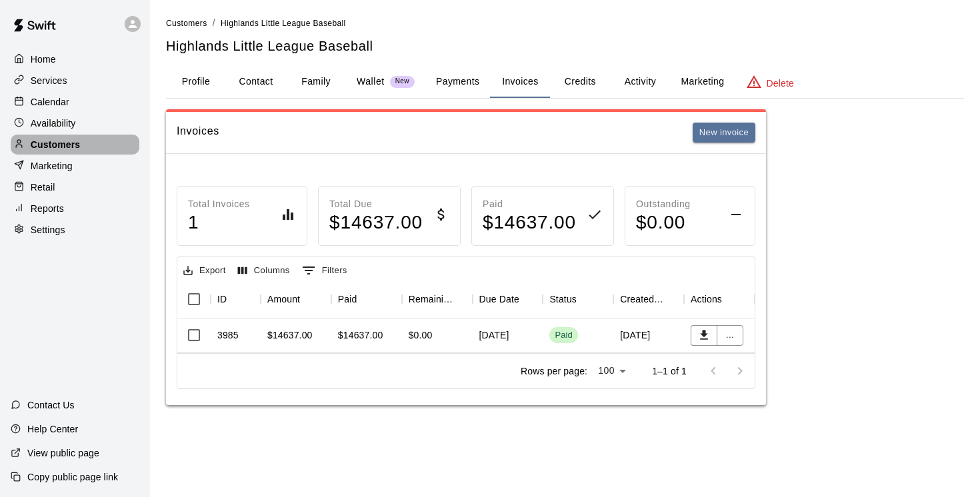 The height and width of the screenshot is (497, 980). What do you see at coordinates (370, 81) in the screenshot?
I see `p: Wallet` at bounding box center [370, 81].